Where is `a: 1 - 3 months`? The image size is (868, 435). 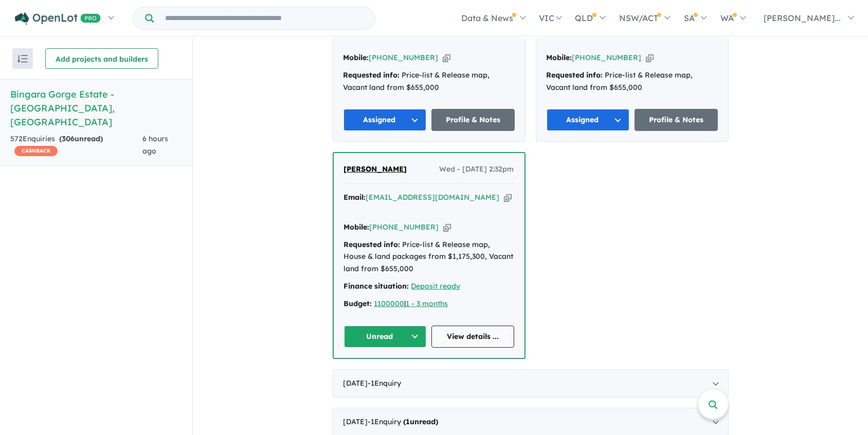
a: 1 - 3 months is located at coordinates (427, 304).